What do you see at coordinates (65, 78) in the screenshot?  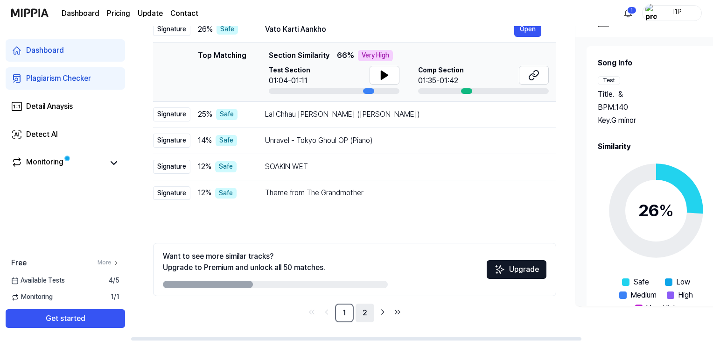 I see `a: Plagiarism Checker` at bounding box center [65, 78].